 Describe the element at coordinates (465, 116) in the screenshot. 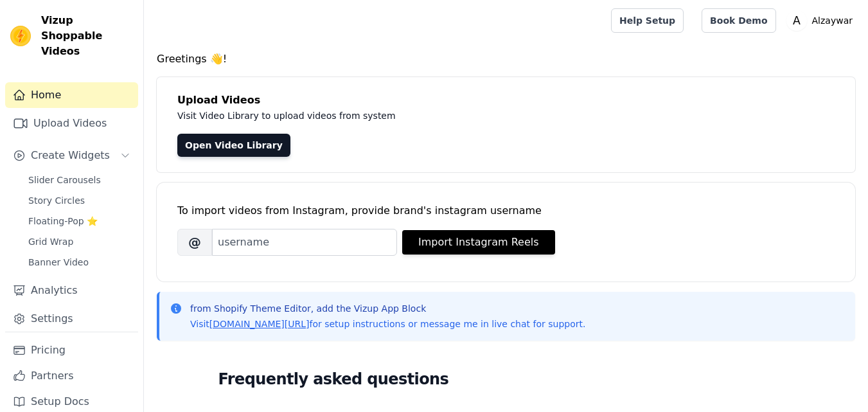

I see `p: Visit Video Library to upload videos from system` at that location.